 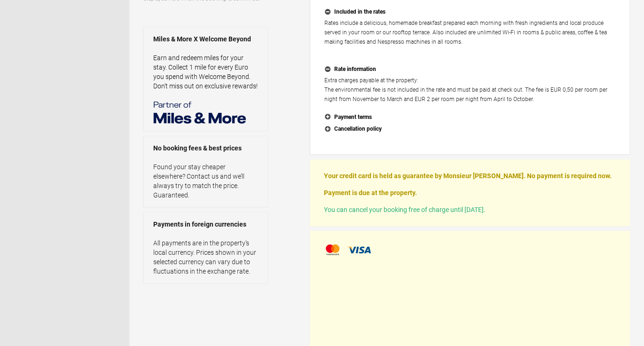 I want to click on strong: Payment is due at the property., so click(x=370, y=193).